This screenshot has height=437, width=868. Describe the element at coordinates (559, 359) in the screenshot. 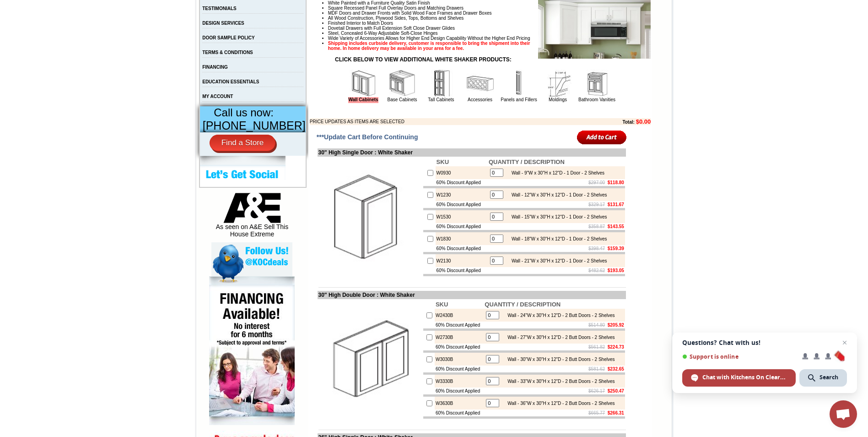

I see `div: Wall - 30"W x 30"H x 12"D - 2 Butt Doors - 2 Shelves` at that location.